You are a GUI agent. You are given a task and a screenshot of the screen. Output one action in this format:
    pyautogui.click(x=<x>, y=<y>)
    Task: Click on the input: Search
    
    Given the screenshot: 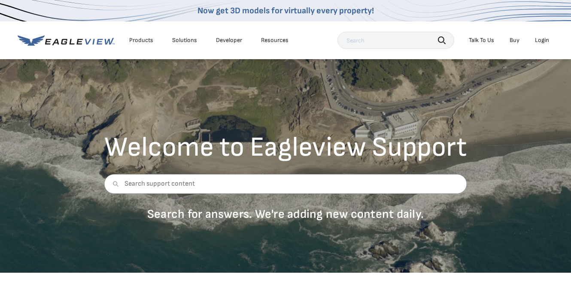 What is the action you would take?
    pyautogui.click(x=396, y=40)
    